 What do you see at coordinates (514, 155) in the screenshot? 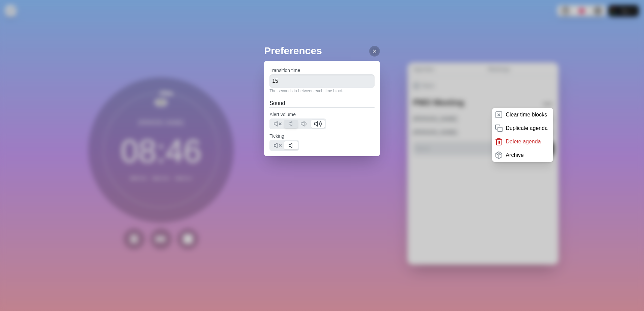
I see `p: Archive` at bounding box center [514, 155].